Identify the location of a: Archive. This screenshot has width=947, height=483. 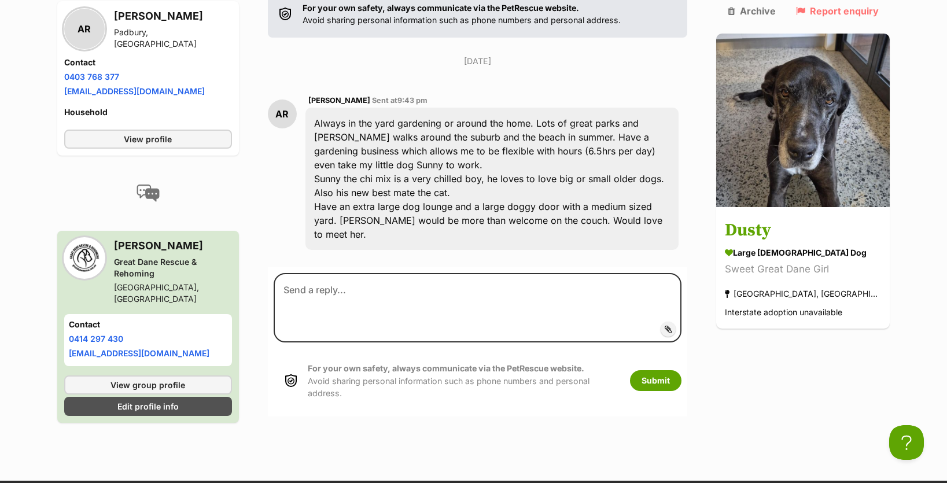
(752, 11).